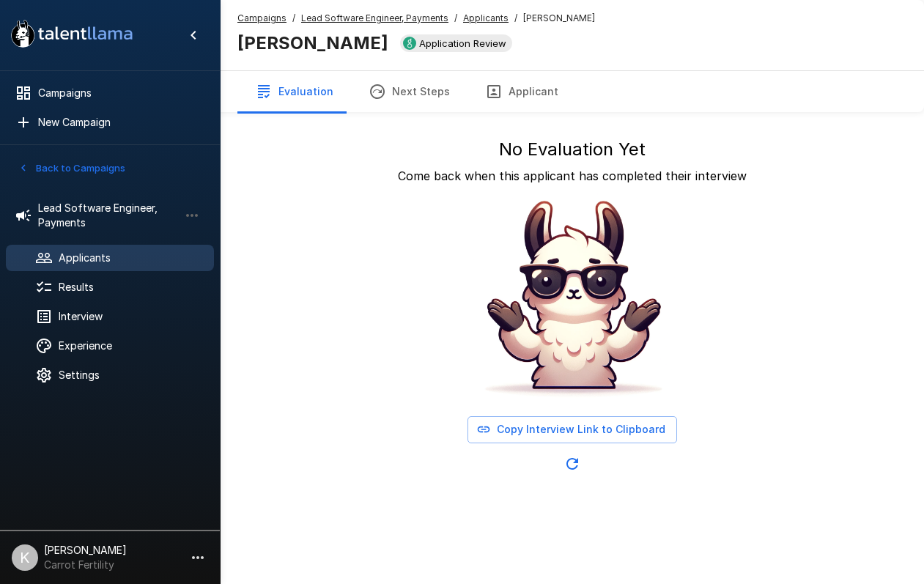 The image size is (924, 584). What do you see at coordinates (522, 91) in the screenshot?
I see `button: Applicant` at bounding box center [522, 91].